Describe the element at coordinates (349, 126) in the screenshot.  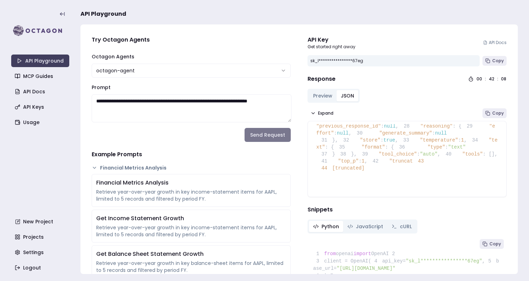
I see `span: "previous_response_id"` at that location.